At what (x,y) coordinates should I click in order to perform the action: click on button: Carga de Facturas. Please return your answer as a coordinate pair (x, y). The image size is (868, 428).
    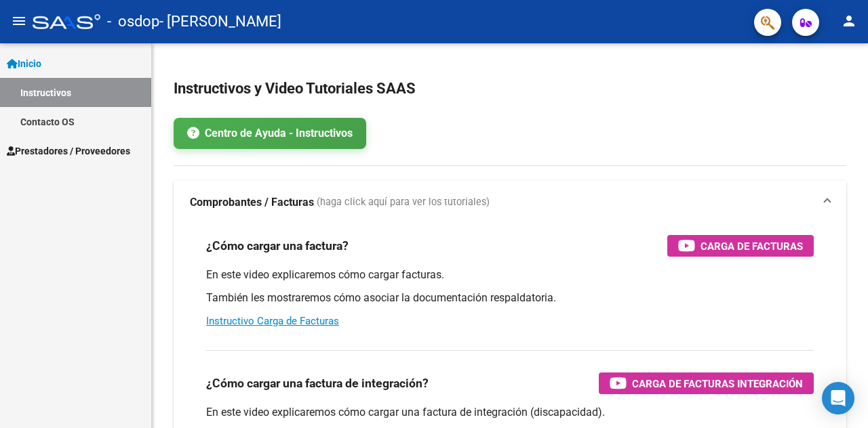
    Looking at the image, I should click on (740, 246).